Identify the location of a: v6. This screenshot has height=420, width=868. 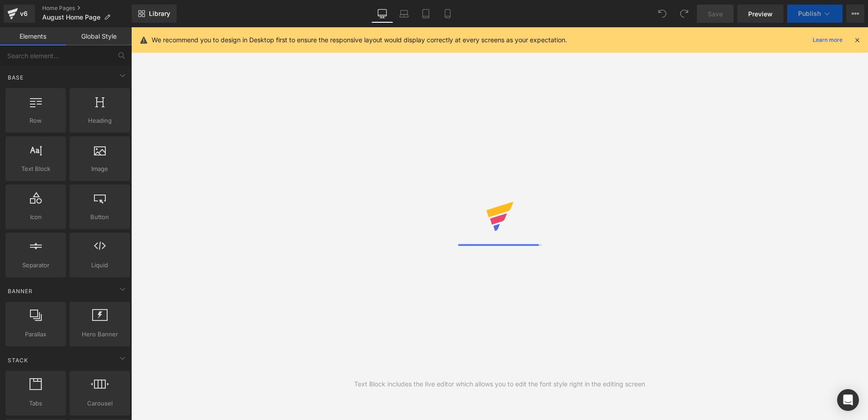
(19, 14).